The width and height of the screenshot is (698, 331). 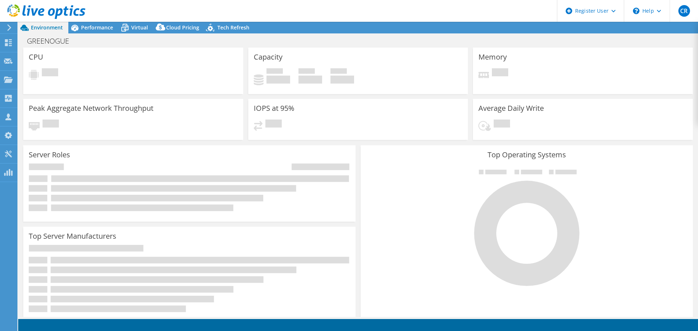 I want to click on h3: Server Roles, so click(x=49, y=155).